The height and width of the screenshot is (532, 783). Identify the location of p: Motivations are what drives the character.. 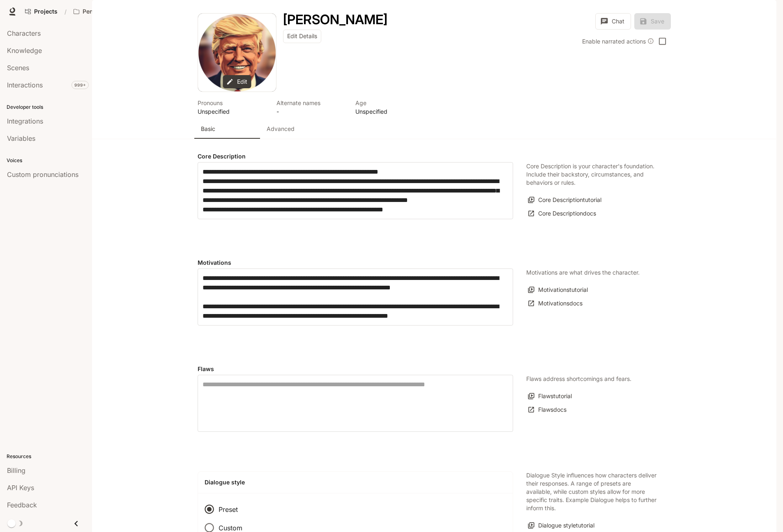
(583, 273).